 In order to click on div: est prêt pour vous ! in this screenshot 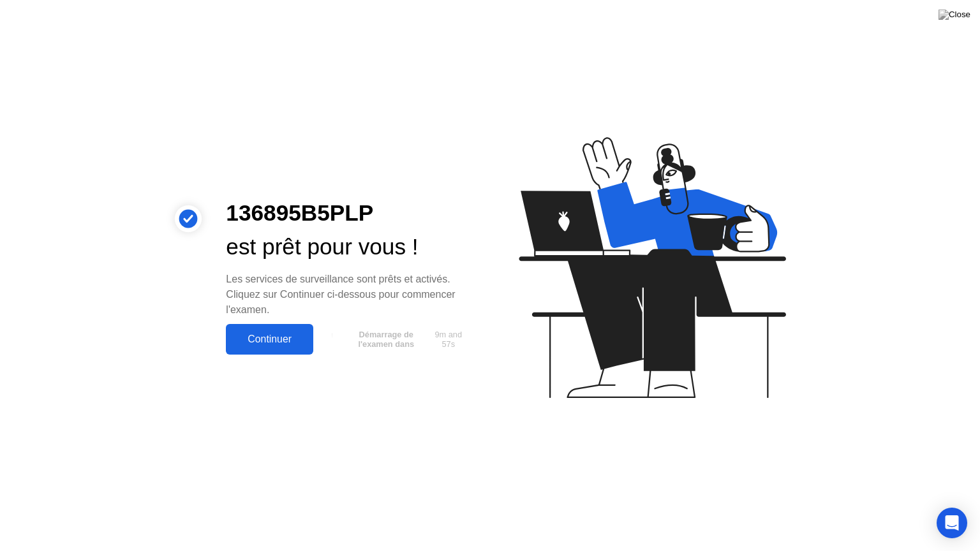, I will do `click(348, 247)`.